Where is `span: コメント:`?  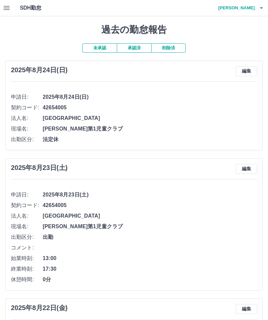
span: コメント: is located at coordinates (27, 247).